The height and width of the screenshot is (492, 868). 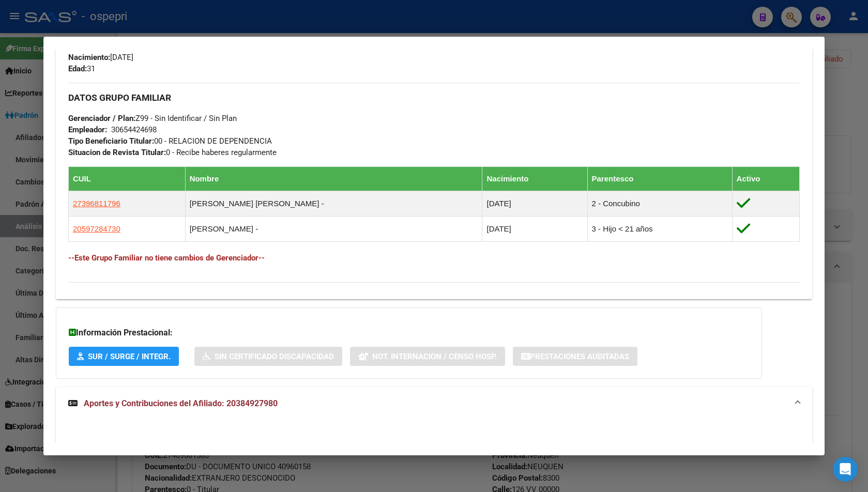 What do you see at coordinates (766, 178) in the screenshot?
I see `th: Activo` at bounding box center [766, 178].